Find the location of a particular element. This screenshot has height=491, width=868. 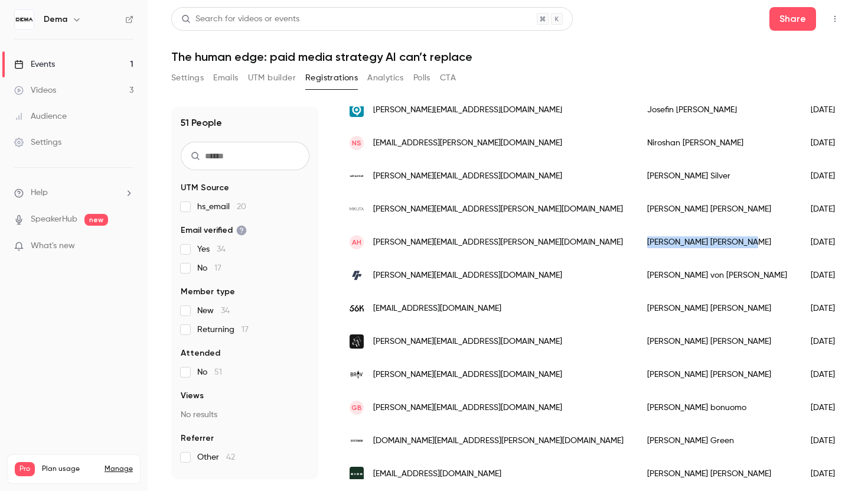

button: Analytics is located at coordinates (386, 78).